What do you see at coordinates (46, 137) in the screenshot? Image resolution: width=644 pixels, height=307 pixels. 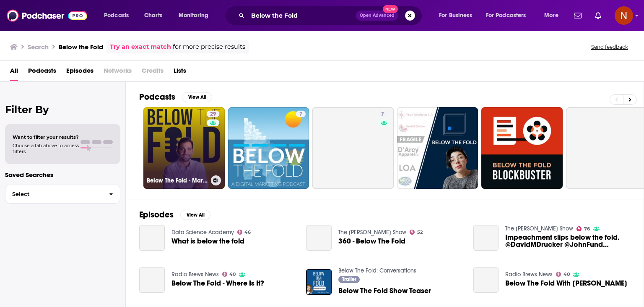 I see `span: Want to filter your results?` at bounding box center [46, 137].